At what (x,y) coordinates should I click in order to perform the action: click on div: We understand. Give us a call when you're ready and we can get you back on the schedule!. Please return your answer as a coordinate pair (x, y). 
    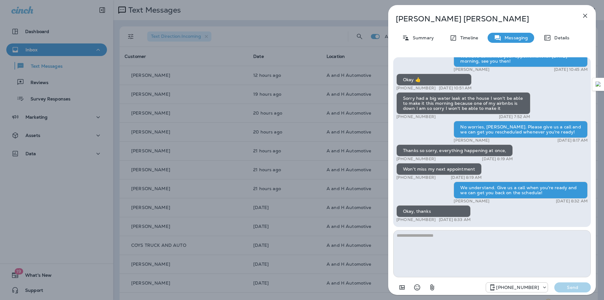
    Looking at the image, I should click on (521, 190).